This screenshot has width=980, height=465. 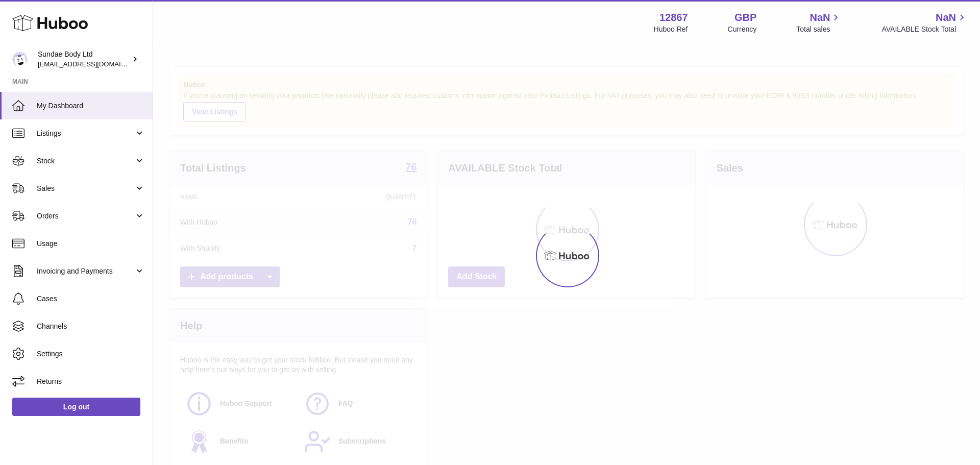 I want to click on strong: 12867, so click(x=674, y=18).